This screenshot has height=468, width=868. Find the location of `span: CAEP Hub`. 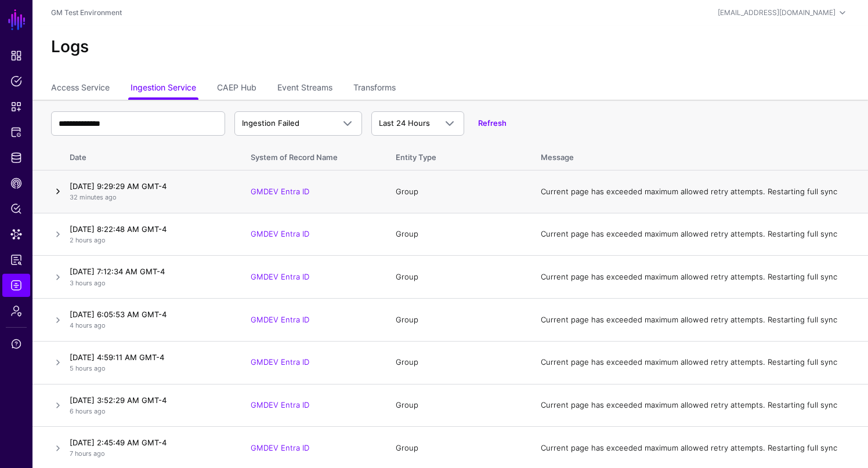

span: CAEP Hub is located at coordinates (16, 183).